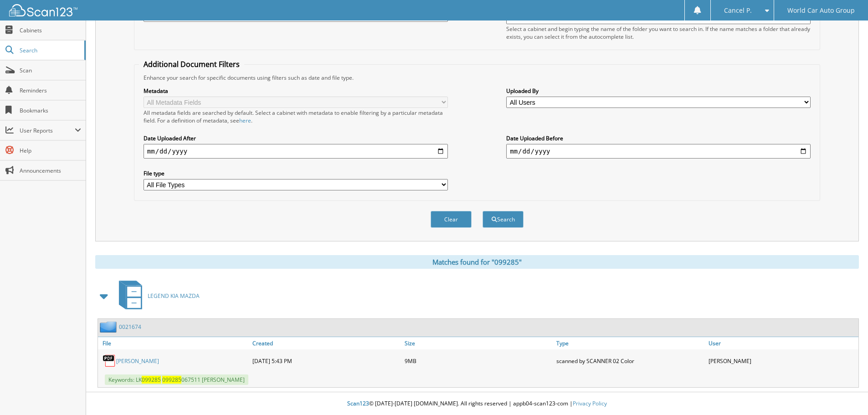 This screenshot has height=415, width=868. Describe the element at coordinates (296, 117) in the screenshot. I see `div: All metadata fields are searched by default. Select a cabinet with metadata to enable filtering b...` at that location.